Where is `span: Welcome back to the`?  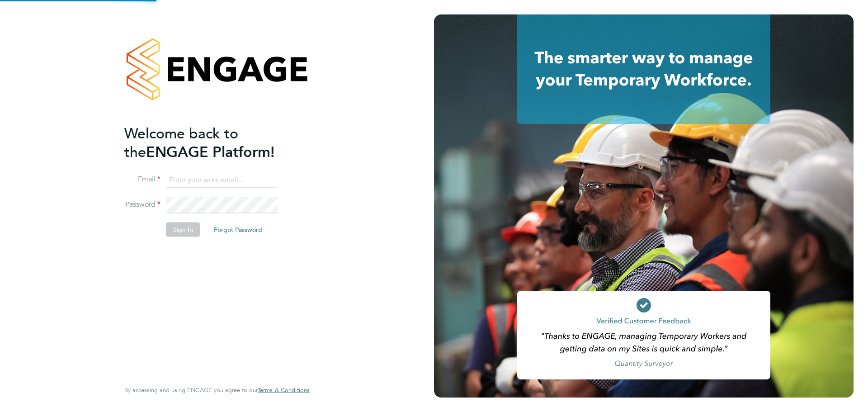
span: Welcome back to the is located at coordinates (181, 143).